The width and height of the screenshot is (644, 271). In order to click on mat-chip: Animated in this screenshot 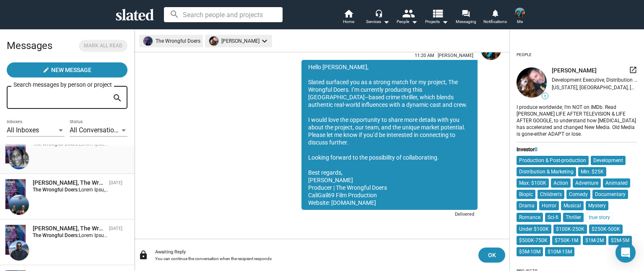, I will do `click(616, 183)`.